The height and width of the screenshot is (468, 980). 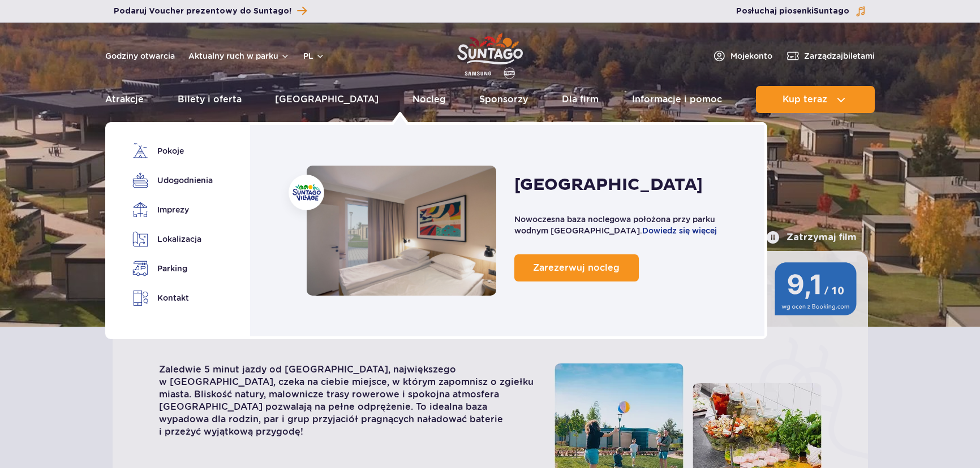 I want to click on span: Zarezerwuj nocleg, so click(x=576, y=268).